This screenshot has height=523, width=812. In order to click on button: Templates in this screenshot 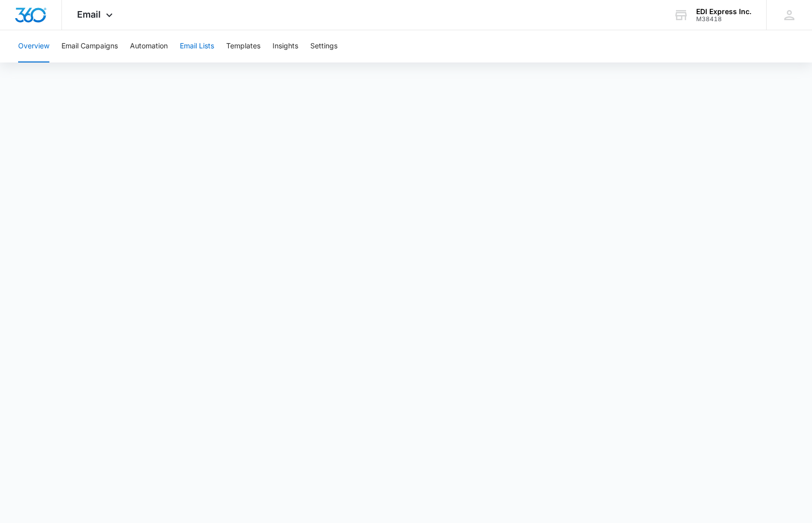, I will do `click(243, 46)`.